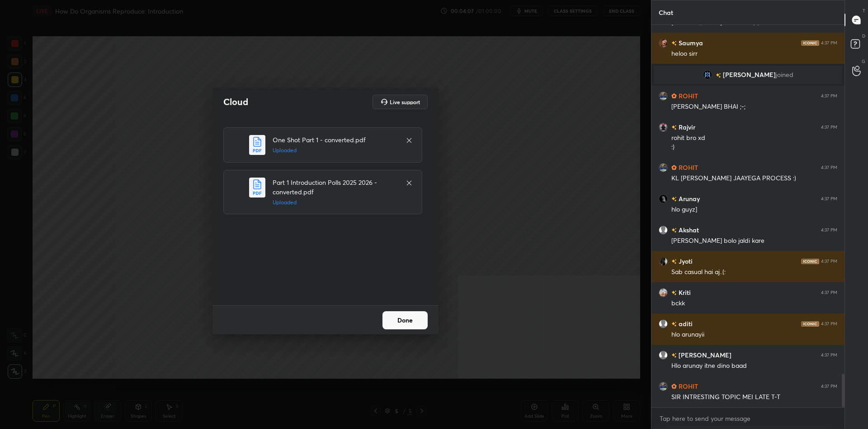 The image size is (868, 429). What do you see at coordinates (690, 42) in the screenshot?
I see `h6: Saumya` at bounding box center [690, 42].